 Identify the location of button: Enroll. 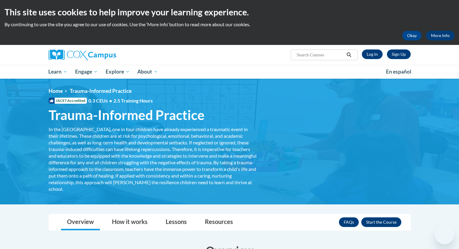
(381, 222).